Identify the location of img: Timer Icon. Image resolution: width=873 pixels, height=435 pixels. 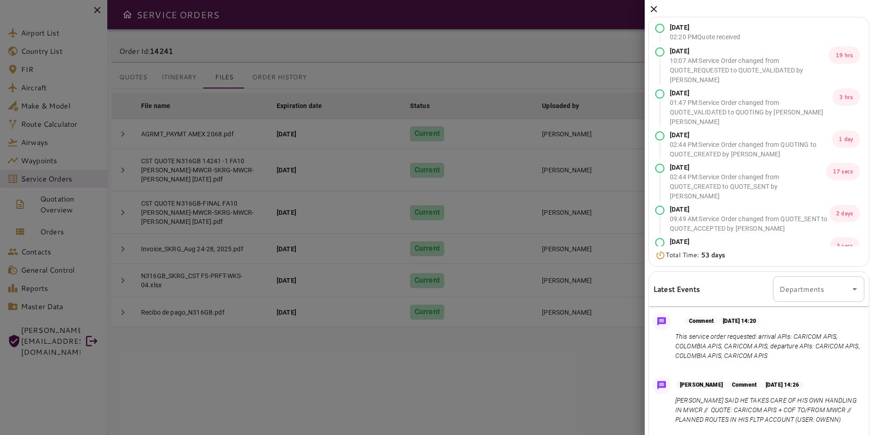
(660, 256).